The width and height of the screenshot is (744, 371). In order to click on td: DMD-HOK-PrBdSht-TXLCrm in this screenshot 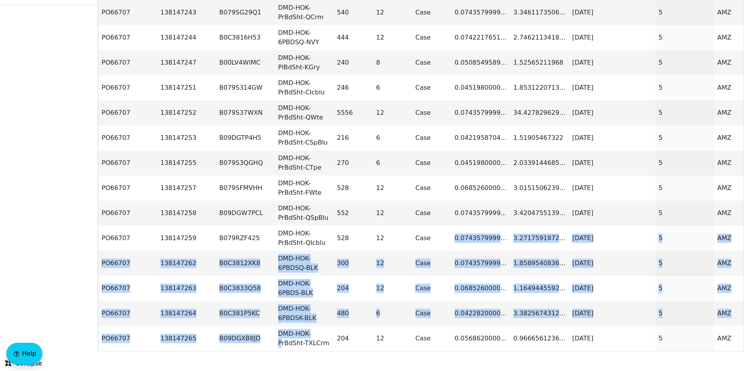, I will do `click(304, 339)`.